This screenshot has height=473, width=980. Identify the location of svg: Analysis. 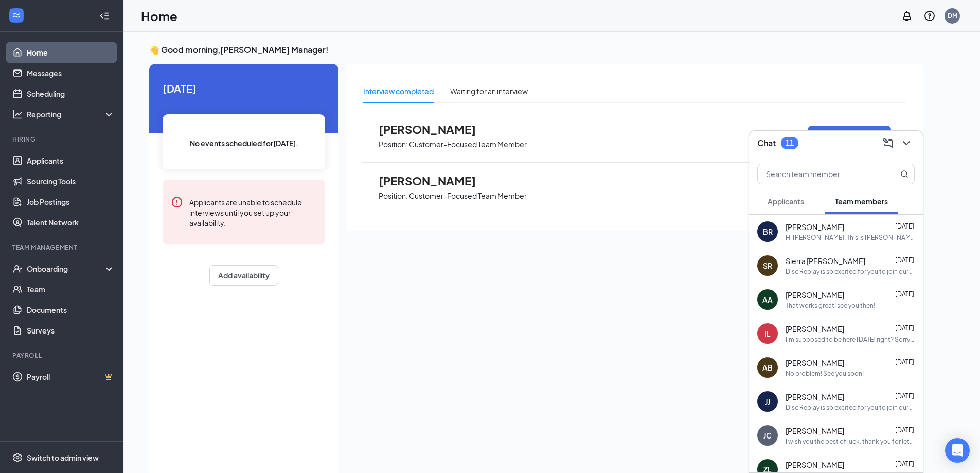
(18, 115).